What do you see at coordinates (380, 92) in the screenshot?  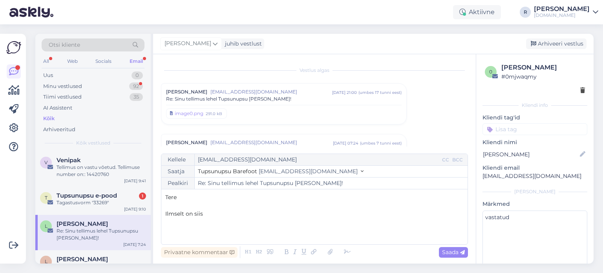 I see `div: ( umbes 17 tunni eest )` at bounding box center [380, 92].